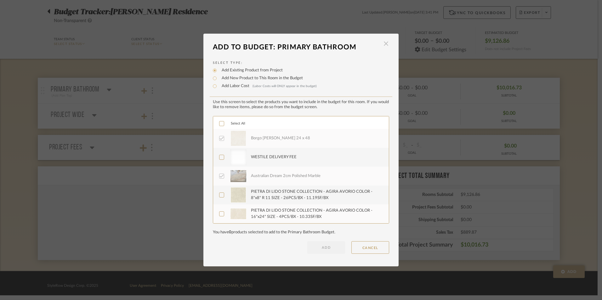 The height and width of the screenshot is (300, 602). What do you see at coordinates (316, 195) in the screenshot?
I see `div: PIETRA DI LIDO STONE COLLECTION - AGIRA AVORIO COLOR - 8"x8" R 11 SIZE - 26PCS/BX - 11.19SF/BX` at bounding box center [316, 195].